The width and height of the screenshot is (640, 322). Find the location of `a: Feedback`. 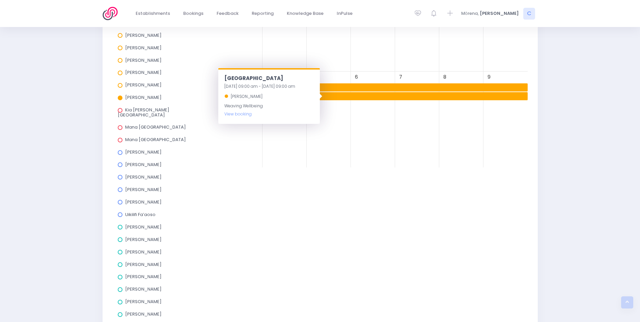

a: Feedback is located at coordinates (228, 13).